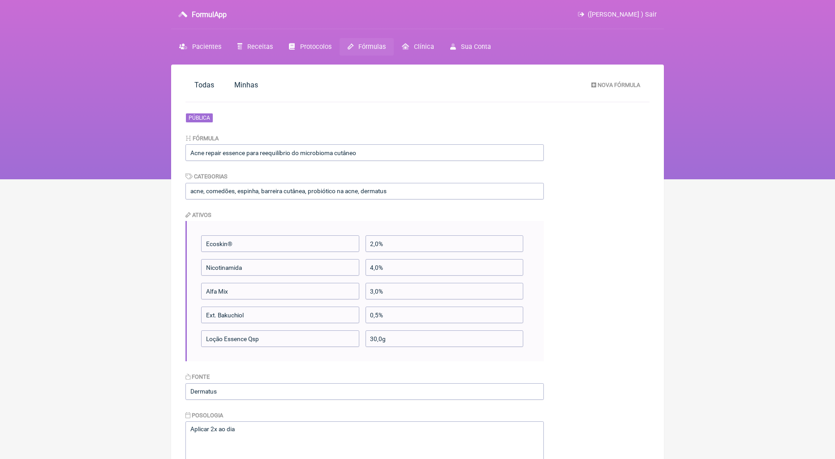 Image resolution: width=835 pixels, height=459 pixels. Describe the element at coordinates (619, 85) in the screenshot. I see `span: Nova Fórmula` at that location.